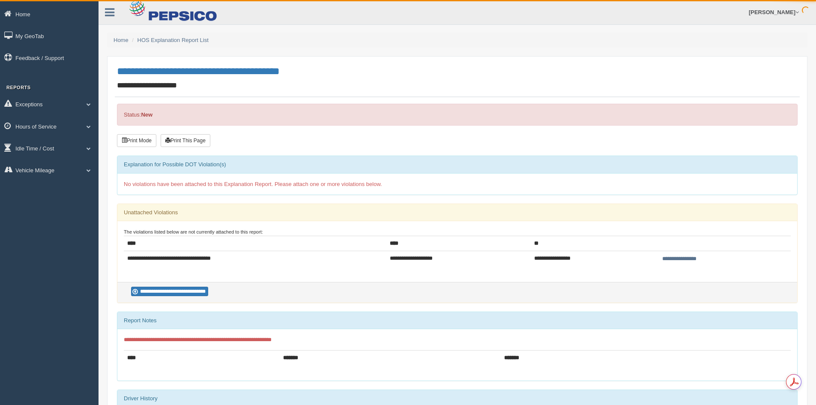 The width and height of the screenshot is (816, 405). I want to click on button: Print Mode, so click(137, 141).